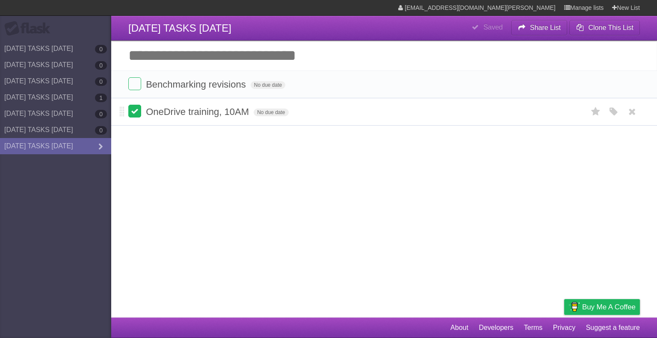 The image size is (657, 338). What do you see at coordinates (539, 28) in the screenshot?
I see `button: Share List` at bounding box center [539, 28].